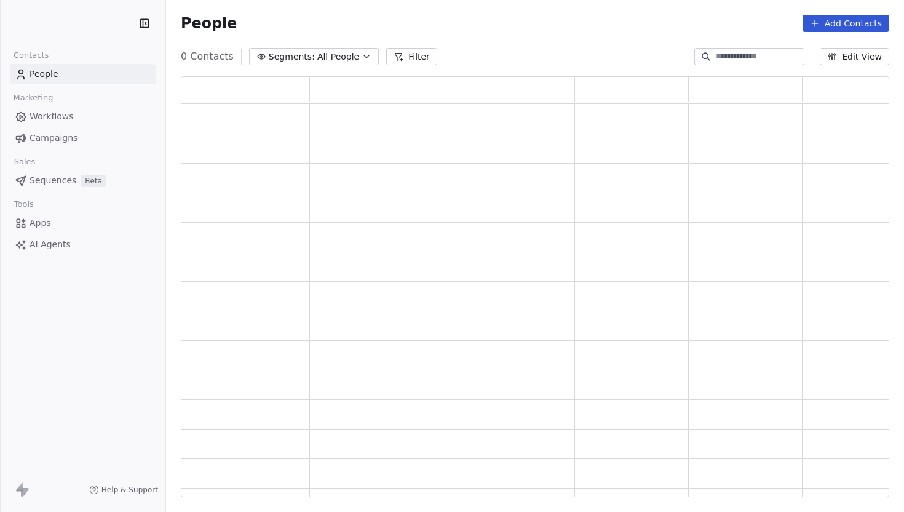 This screenshot has height=512, width=904. What do you see at coordinates (53, 180) in the screenshot?
I see `span: Sequences` at bounding box center [53, 180].